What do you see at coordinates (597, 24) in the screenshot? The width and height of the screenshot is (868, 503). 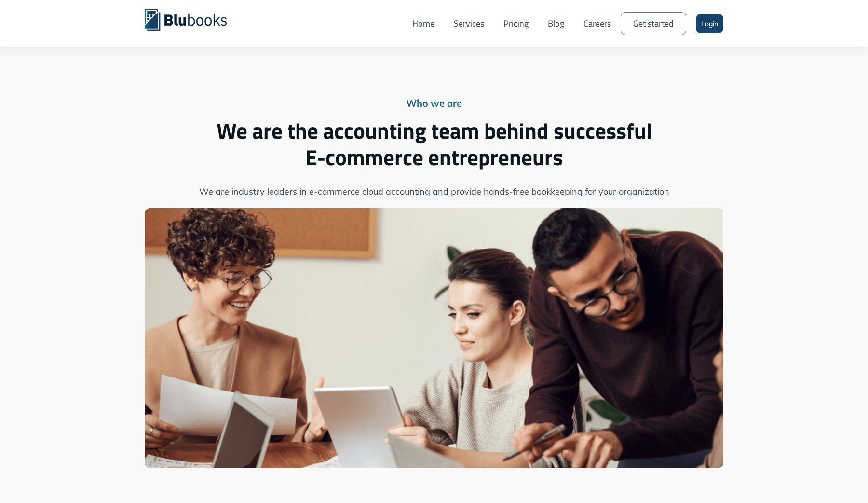 I see `a: Careers` at bounding box center [597, 24].